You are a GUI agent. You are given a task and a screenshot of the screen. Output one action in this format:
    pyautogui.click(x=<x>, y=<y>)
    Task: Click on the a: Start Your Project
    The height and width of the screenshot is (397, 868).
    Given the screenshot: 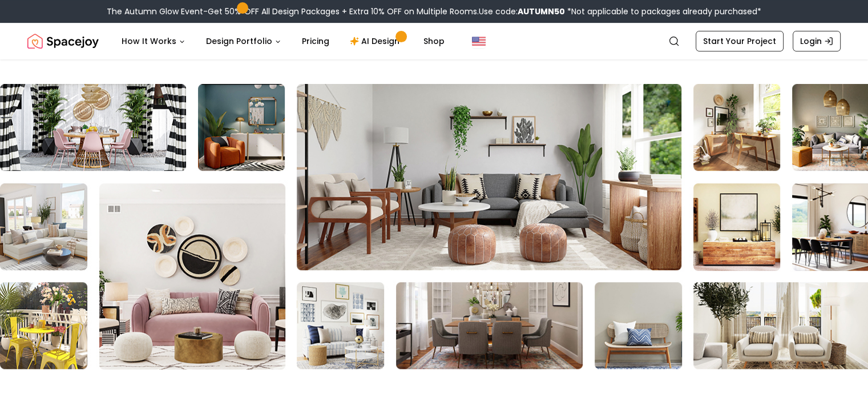 What is the action you would take?
    pyautogui.click(x=739, y=41)
    